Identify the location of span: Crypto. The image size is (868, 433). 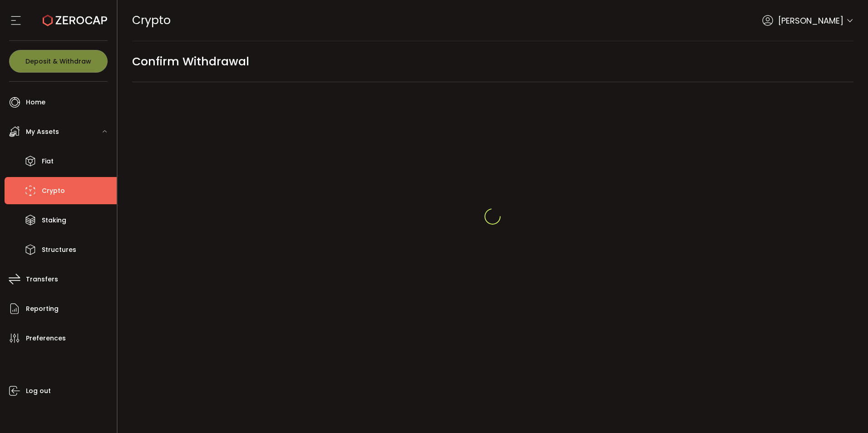
(53, 190).